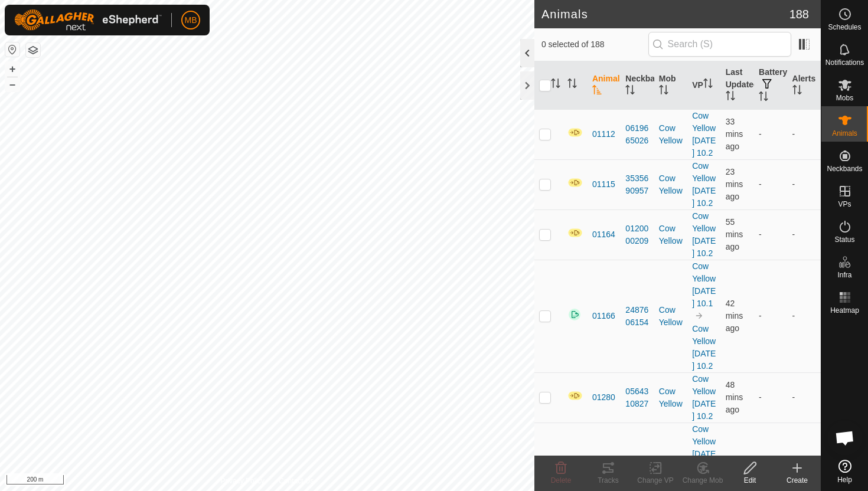  Describe the element at coordinates (799, 14) in the screenshot. I see `span: 188` at that location.